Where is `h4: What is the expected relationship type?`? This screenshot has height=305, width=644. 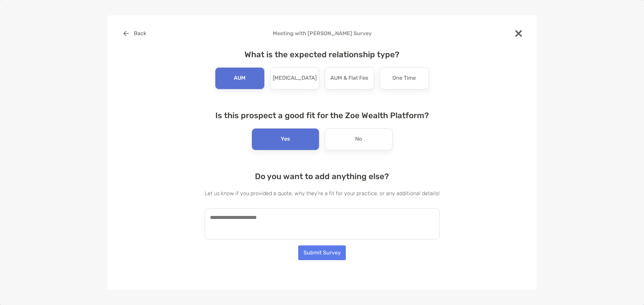
h4: What is the expected relationship type? is located at coordinates (322, 55).